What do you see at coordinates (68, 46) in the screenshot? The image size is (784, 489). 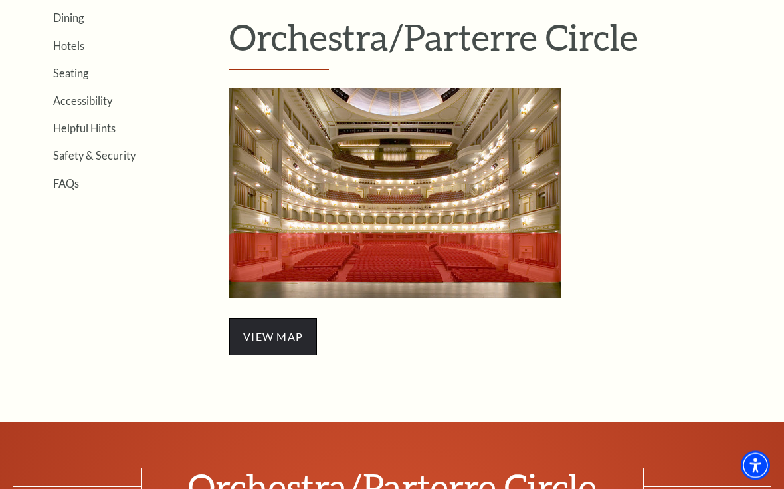 I see `a: Hotels` at bounding box center [68, 46].